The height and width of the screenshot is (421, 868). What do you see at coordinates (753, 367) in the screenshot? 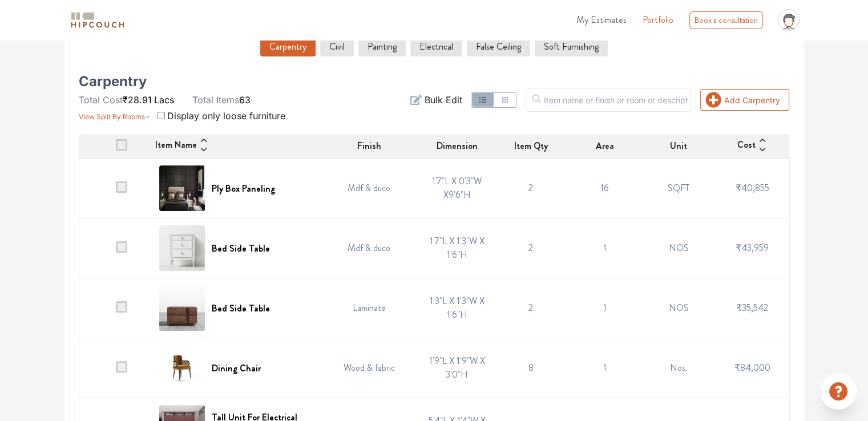
I see `span: ₹84,000` at bounding box center [753, 367].